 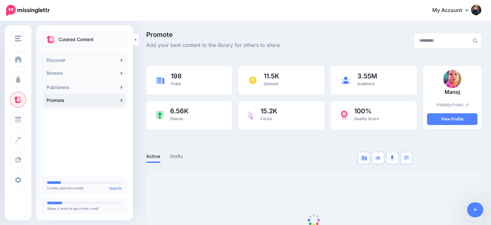 I want to click on a: Active, so click(x=153, y=156).